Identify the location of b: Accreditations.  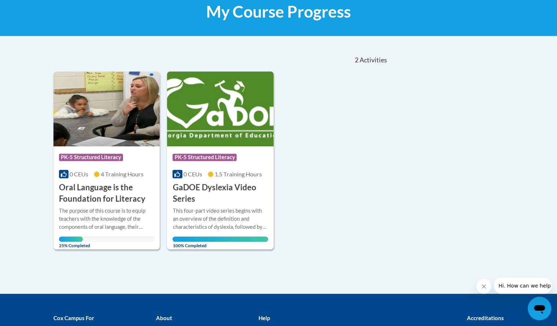
(486, 318).